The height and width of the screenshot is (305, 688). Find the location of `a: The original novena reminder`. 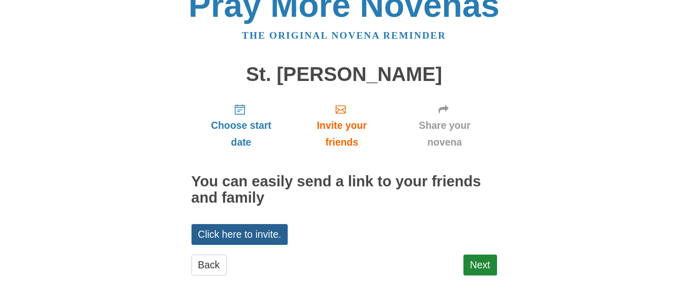

a: The original novena reminder is located at coordinates (344, 35).